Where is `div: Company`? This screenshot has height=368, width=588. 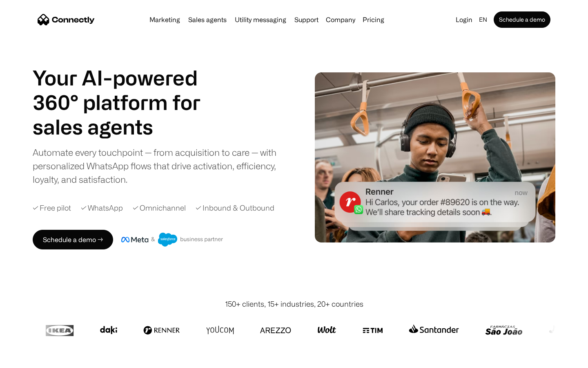 div: Company is located at coordinates (340, 19).